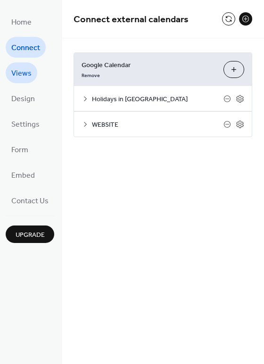  Describe the element at coordinates (25, 124) in the screenshot. I see `a: Settings` at that location.